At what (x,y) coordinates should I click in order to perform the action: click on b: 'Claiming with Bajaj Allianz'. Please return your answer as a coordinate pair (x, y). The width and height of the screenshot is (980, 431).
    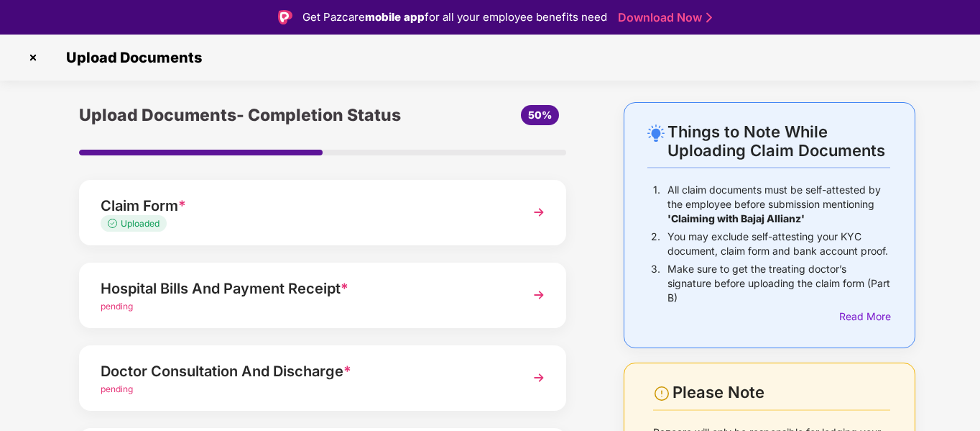
    Looking at the image, I should click on (735, 218).